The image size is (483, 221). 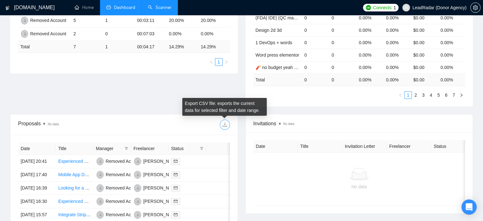 I want to click on img: logo, so click(x=8, y=8).